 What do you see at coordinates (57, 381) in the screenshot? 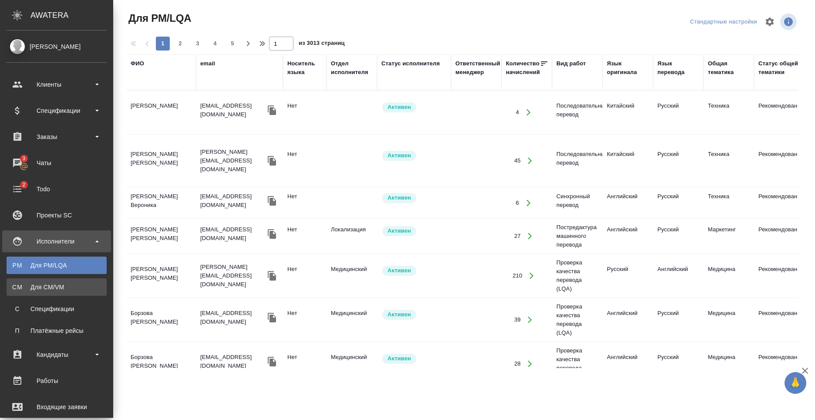
I see `a: Работы` at bounding box center [57, 381].